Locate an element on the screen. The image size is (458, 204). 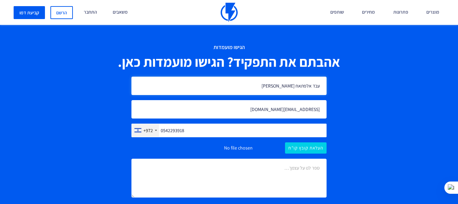
span: הגישו מועמדות is located at coordinates (229, 47).